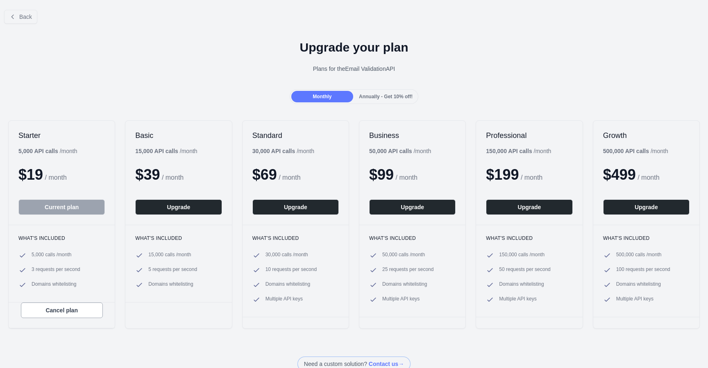 The image size is (708, 368). Describe the element at coordinates (390, 151) in the screenshot. I see `b: 50,000 API calls` at that location.